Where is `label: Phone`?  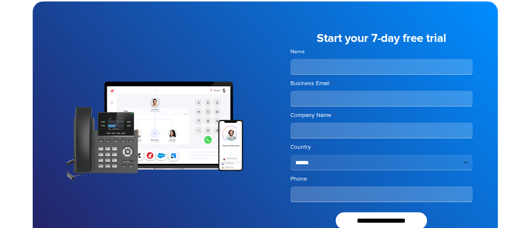 label: Phone is located at coordinates (381, 179).